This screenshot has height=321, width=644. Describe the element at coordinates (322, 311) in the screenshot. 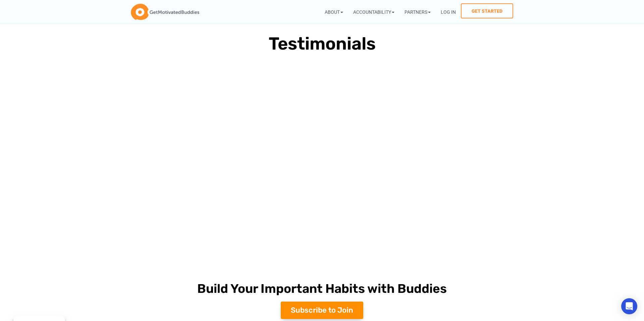

I see `span: Subscribe to Join` at that location.